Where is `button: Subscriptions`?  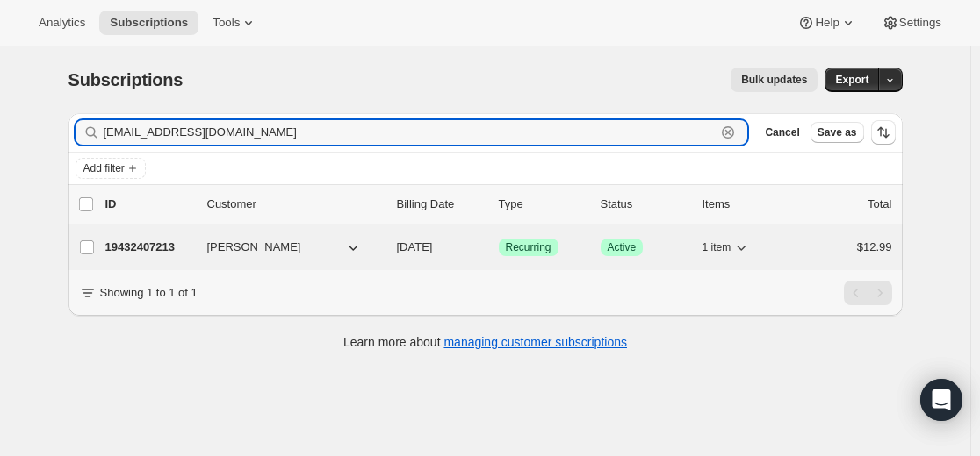
button: Subscriptions is located at coordinates (148, 23).